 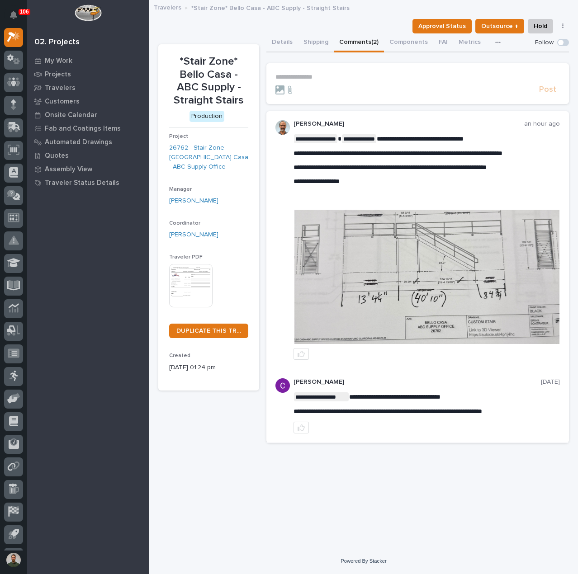 I want to click on p: Assembly View, so click(x=68, y=169).